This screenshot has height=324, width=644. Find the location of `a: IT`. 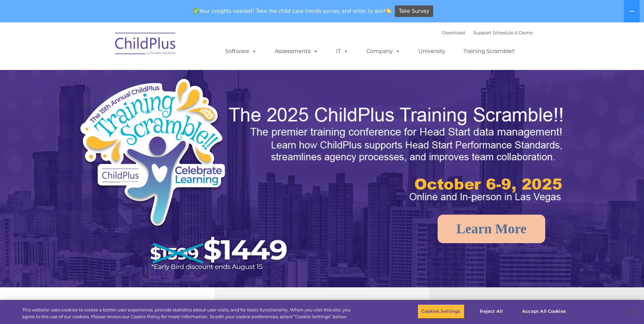

a: IT is located at coordinates (342, 52).